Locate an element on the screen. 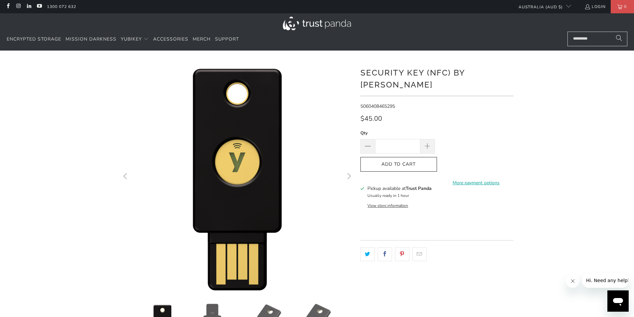 This screenshot has height=317, width=634. a: Encrypted Storage is located at coordinates (34, 39).